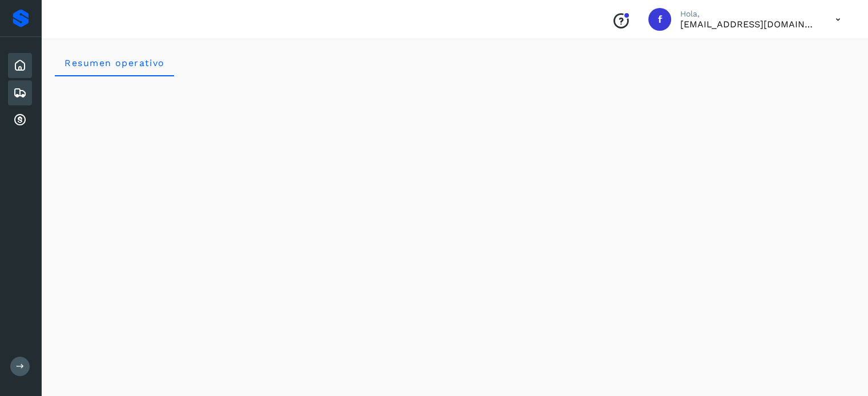  What do you see at coordinates (20, 93) in the screenshot?
I see `div: Embarques` at bounding box center [20, 93].